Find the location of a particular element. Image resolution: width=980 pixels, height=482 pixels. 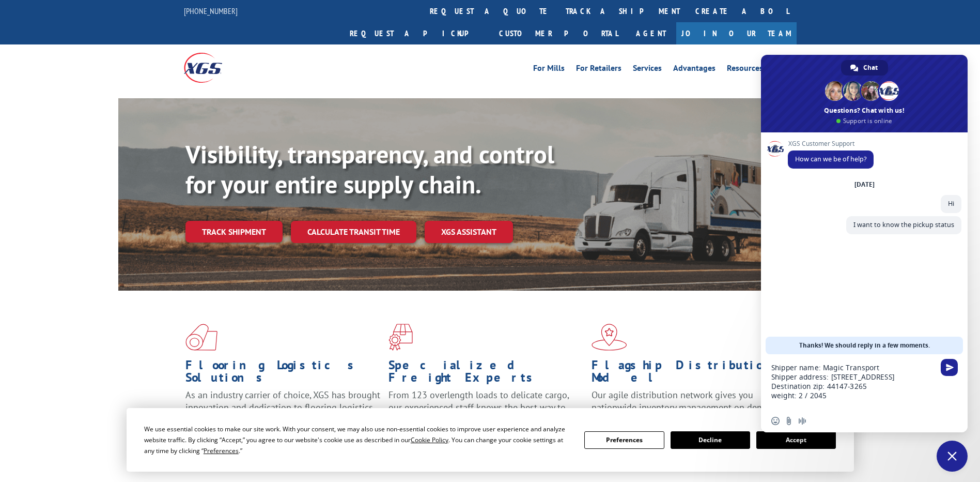

span: I want to know the pickup status is located at coordinates (904, 224).